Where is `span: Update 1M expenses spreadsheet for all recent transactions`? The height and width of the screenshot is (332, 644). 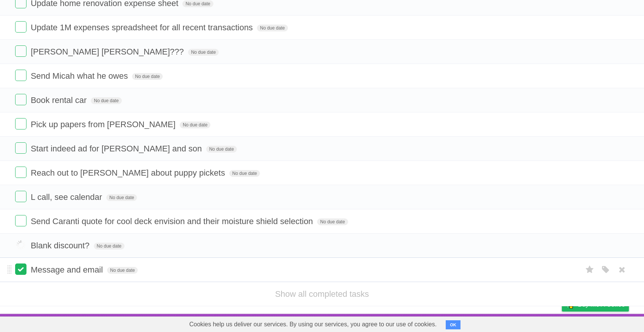 span: Update 1M expenses spreadsheet for all recent transactions is located at coordinates (142, 27).